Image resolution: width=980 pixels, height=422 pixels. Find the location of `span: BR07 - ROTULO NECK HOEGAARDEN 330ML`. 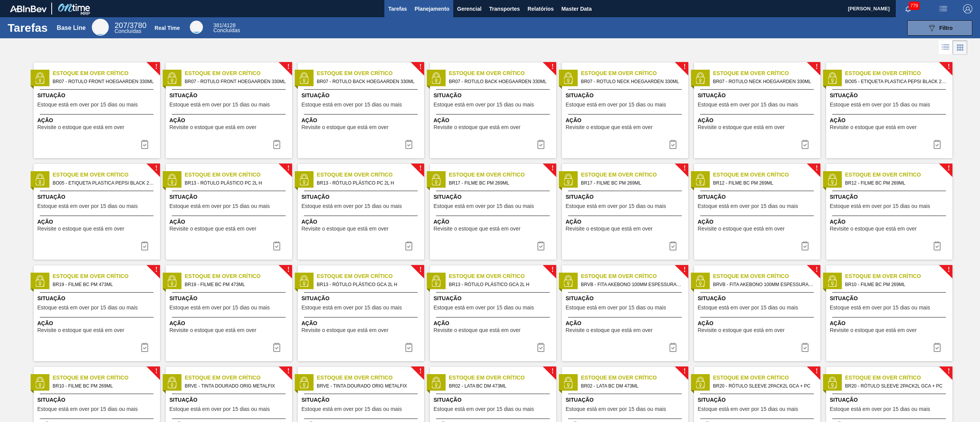

span: BR07 - ROTULO NECK HOEGAARDEN 330ML is located at coordinates (632, 81).